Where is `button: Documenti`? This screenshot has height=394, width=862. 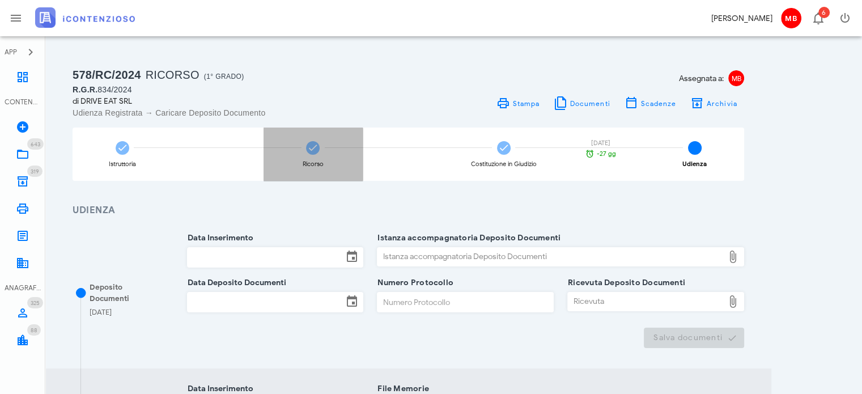
button: Documenti is located at coordinates (582, 103).